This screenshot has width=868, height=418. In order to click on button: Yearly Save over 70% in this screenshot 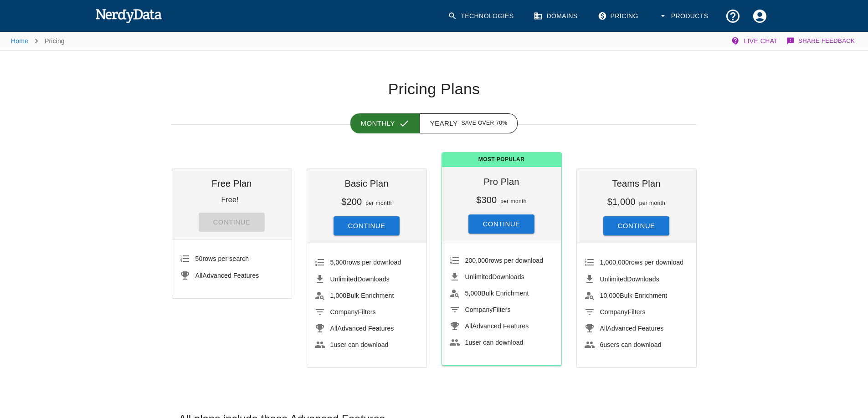, I will do `click(469, 124)`.